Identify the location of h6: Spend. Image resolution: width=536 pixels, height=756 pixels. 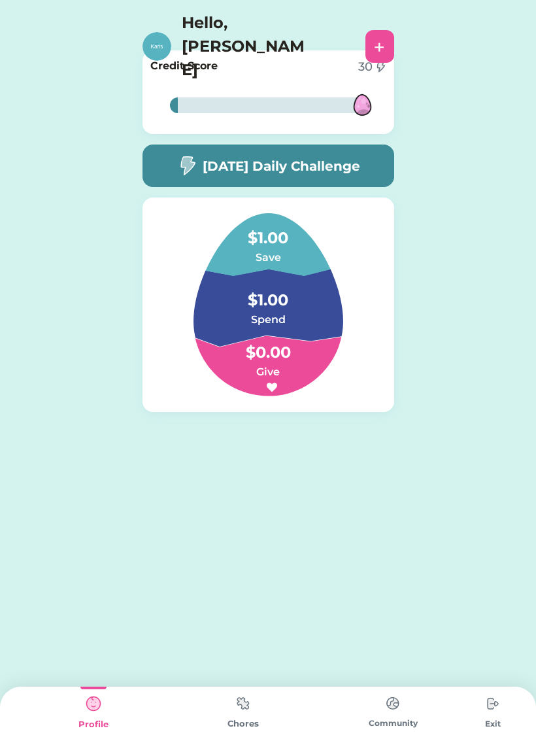
(268, 320).